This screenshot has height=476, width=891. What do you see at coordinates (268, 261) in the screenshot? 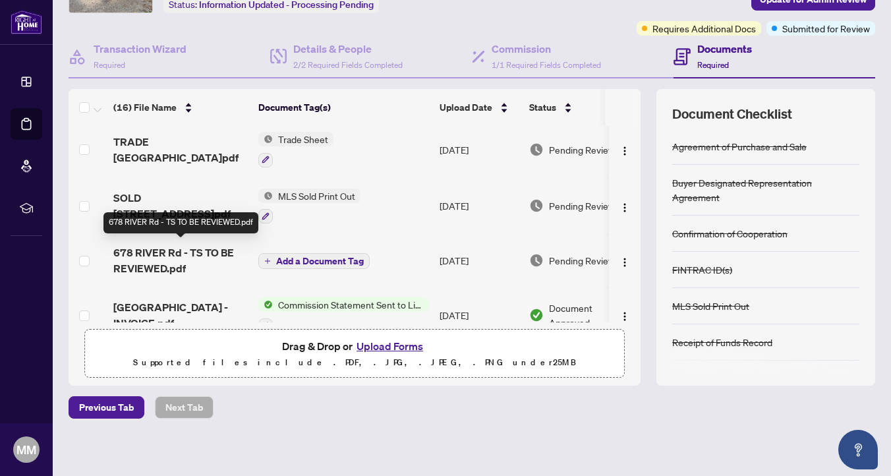
I see `span: plus` at bounding box center [268, 261].